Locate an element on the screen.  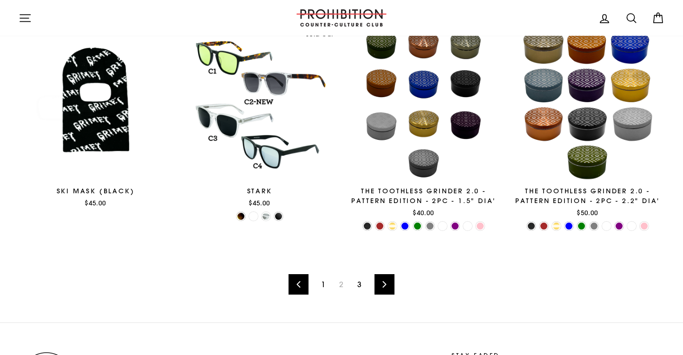
div: The Toothless Grinder 2.0 - Pattern Edition - 2PC - 2.2" Dia' is located at coordinates (587, 196).